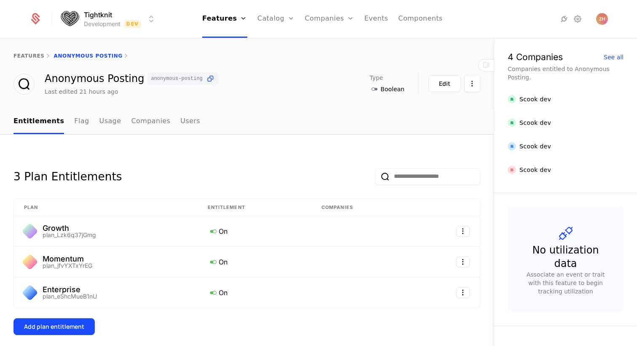  Describe the element at coordinates (564, 19) in the screenshot. I see `a: Integrations` at that location.